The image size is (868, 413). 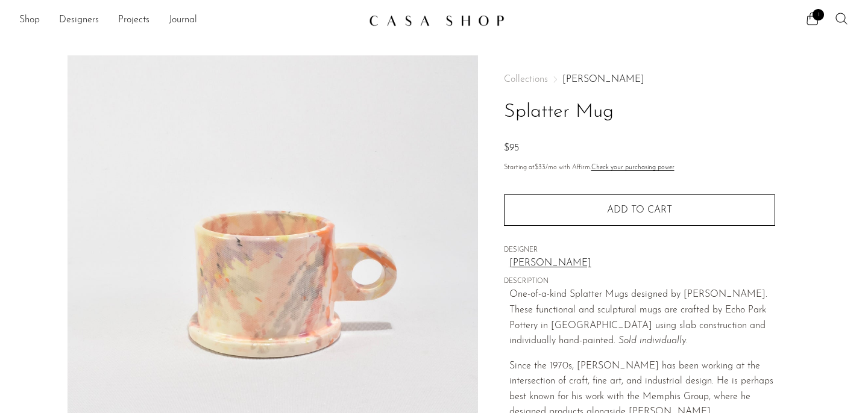 I want to click on p: Starting at /mo with Affirm., so click(x=639, y=168).